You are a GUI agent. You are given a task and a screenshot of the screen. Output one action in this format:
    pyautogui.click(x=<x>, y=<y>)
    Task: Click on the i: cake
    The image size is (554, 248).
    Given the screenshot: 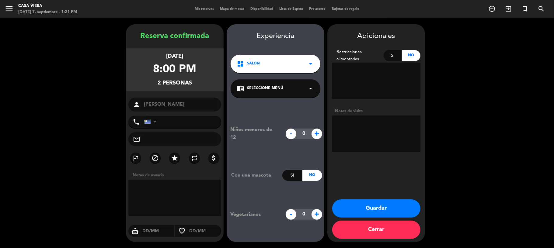 What is the action you would take?
    pyautogui.click(x=135, y=231)
    